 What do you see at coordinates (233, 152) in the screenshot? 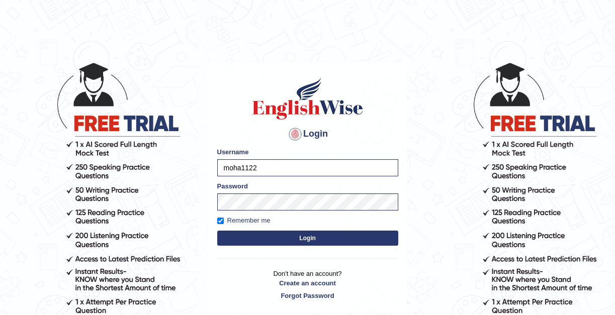
I see `label: Username` at bounding box center [233, 152].